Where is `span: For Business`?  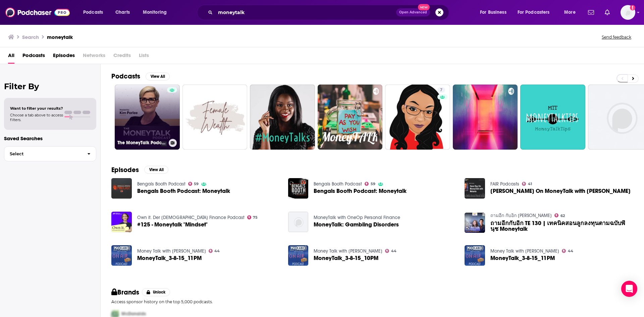
span: For Business is located at coordinates (493, 12).